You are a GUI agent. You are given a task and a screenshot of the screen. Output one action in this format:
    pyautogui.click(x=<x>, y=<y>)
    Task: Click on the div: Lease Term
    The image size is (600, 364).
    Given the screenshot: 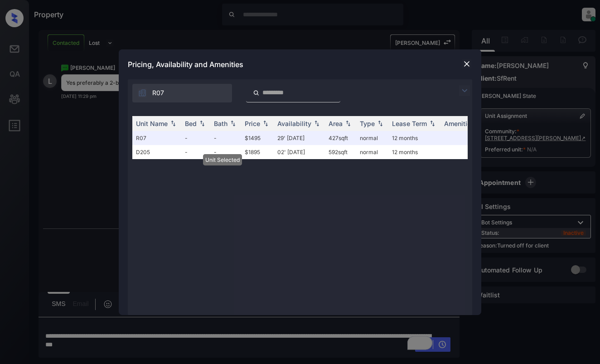 What is the action you would take?
    pyautogui.click(x=409, y=123)
    